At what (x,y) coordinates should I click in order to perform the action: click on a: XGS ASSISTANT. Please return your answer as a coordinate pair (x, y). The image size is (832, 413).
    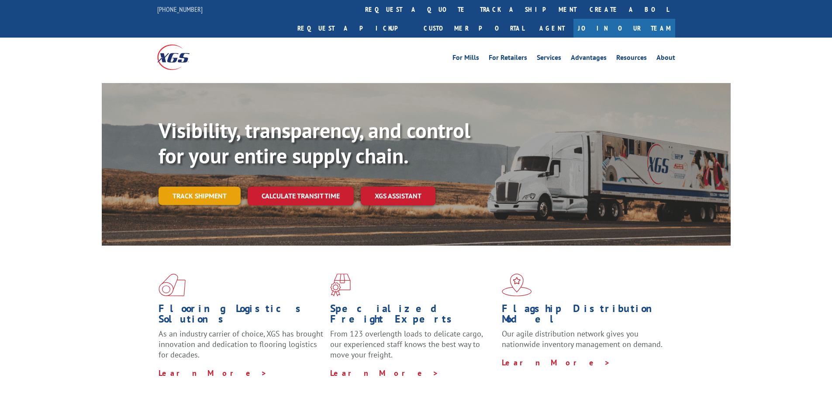
    Looking at the image, I should click on (398, 196).